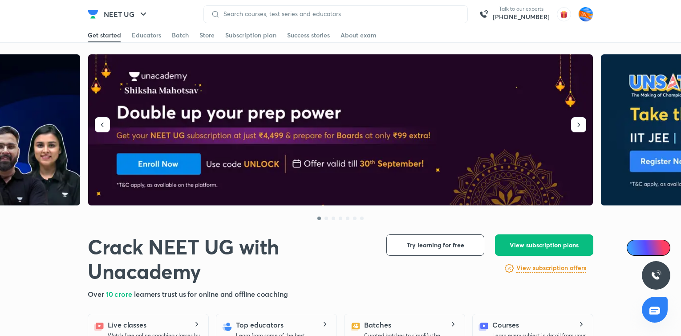  Describe the element at coordinates (522, 9) in the screenshot. I see `p: Talk to our experts` at that location.